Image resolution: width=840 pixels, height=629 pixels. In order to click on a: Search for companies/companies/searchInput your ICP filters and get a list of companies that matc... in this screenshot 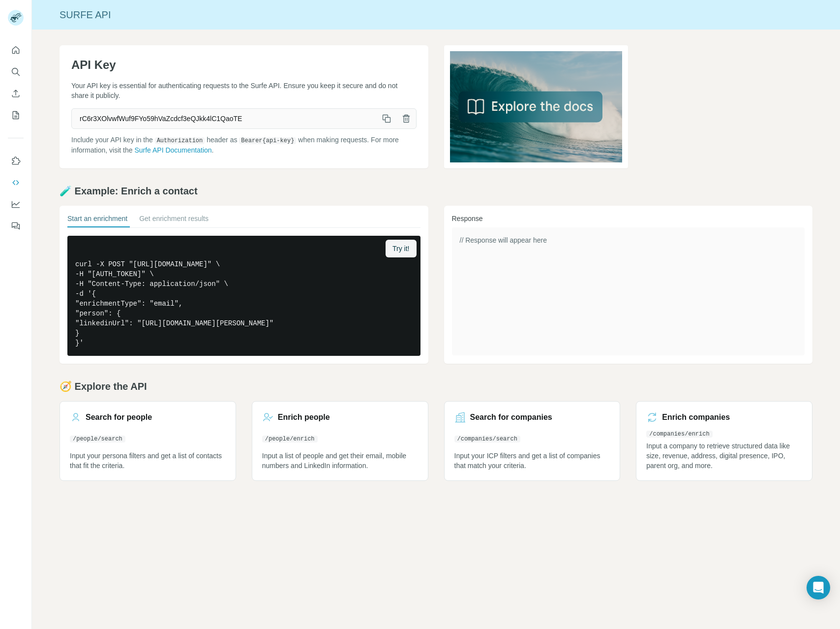, I will do `click(532, 441)`.